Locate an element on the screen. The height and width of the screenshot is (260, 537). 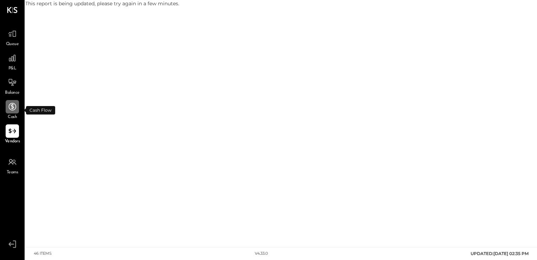
span: Cash is located at coordinates (12, 117).